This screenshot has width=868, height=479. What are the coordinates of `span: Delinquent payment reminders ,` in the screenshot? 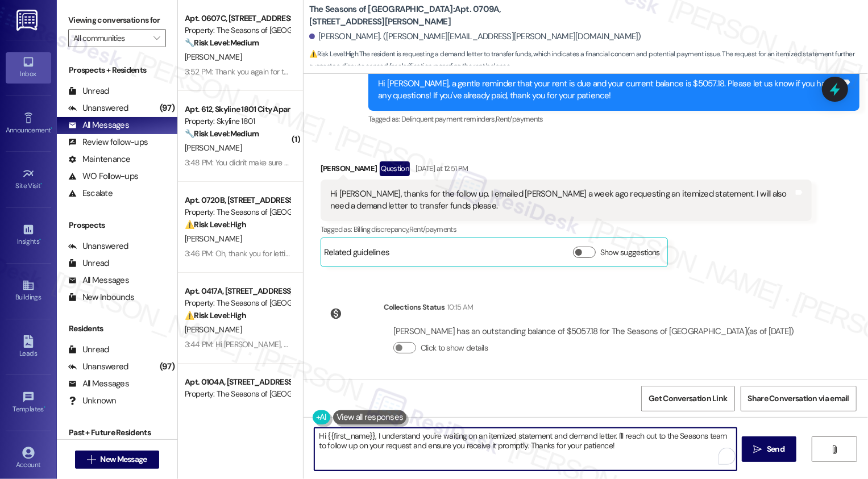 It's located at (448, 119).